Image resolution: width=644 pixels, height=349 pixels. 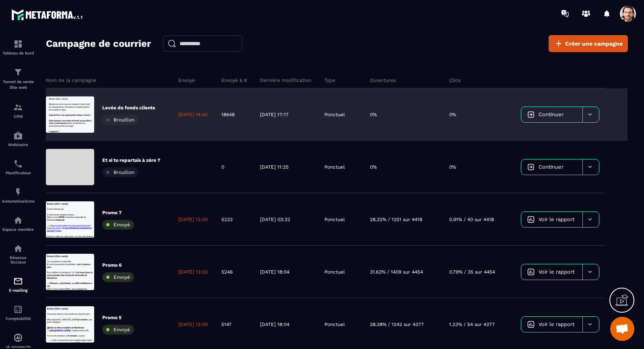 I want to click on p: Et parfois… des déceptions, so click(x=88, y=114).